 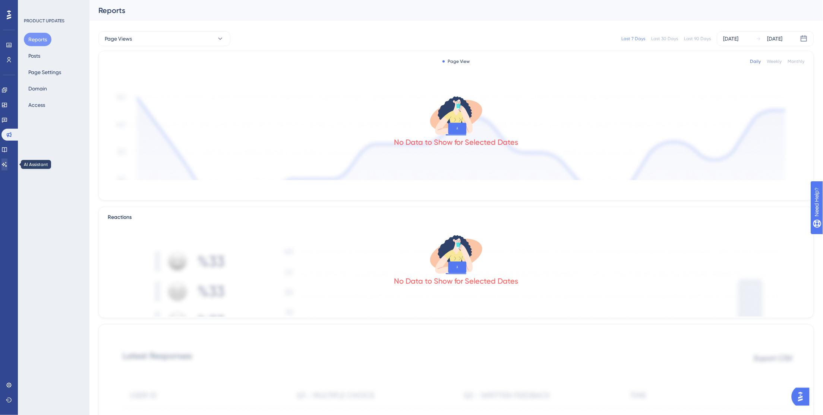 What do you see at coordinates (44, 21) in the screenshot?
I see `div: PRODUCT UPDATES` at bounding box center [44, 21].